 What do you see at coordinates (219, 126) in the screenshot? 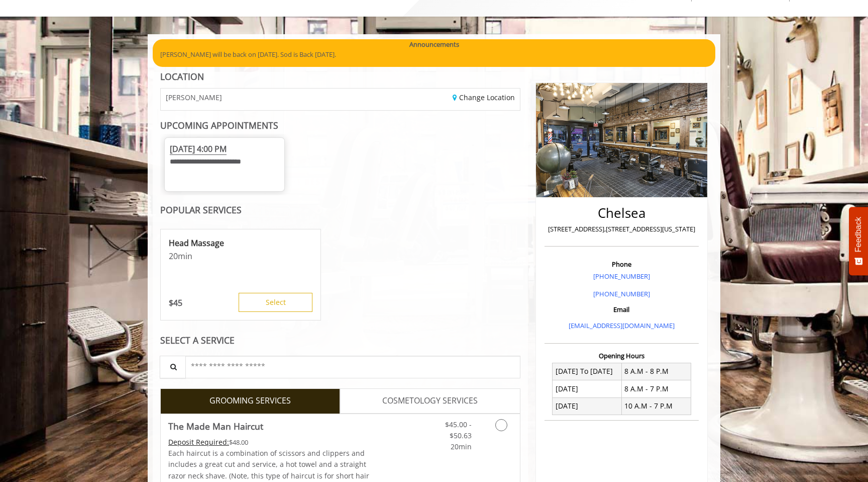
I see `b: UPCOMING APPOINTMENTS` at bounding box center [219, 126].